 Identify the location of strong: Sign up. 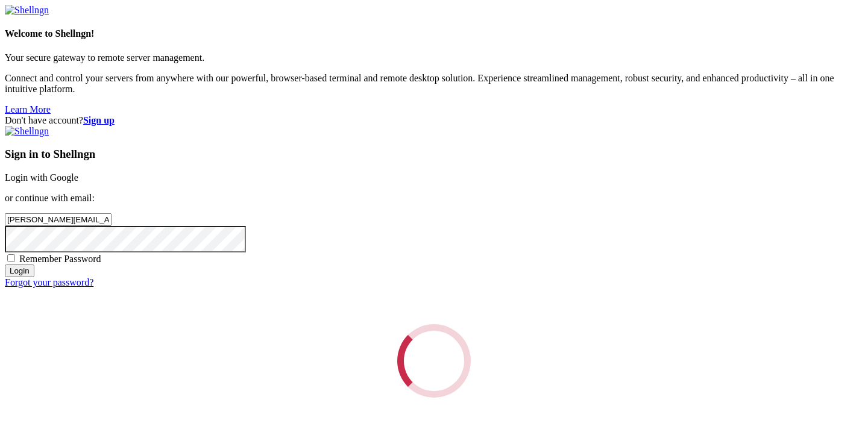
(99, 120).